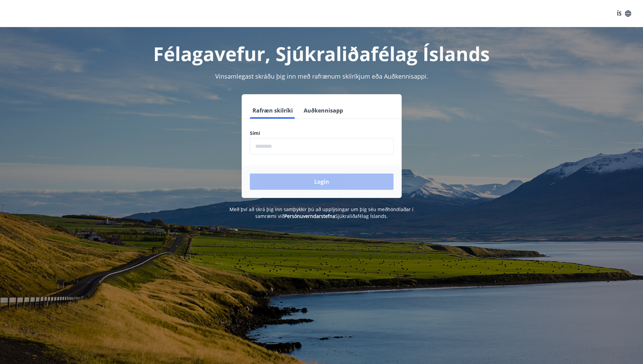 The height and width of the screenshot is (364, 643). What do you see at coordinates (323, 110) in the screenshot?
I see `button: Auðkennisapp` at bounding box center [323, 110].